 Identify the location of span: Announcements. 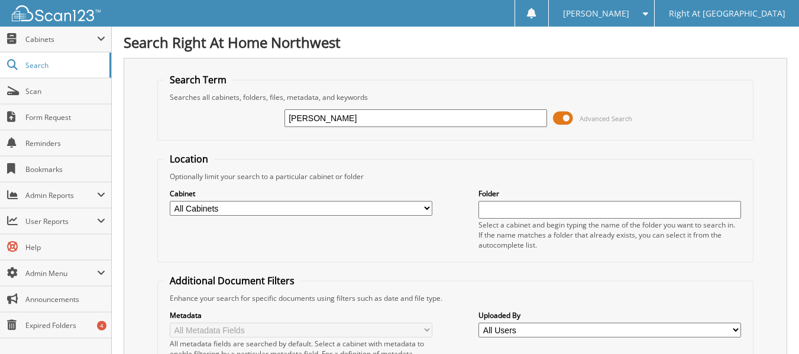
(65, 299).